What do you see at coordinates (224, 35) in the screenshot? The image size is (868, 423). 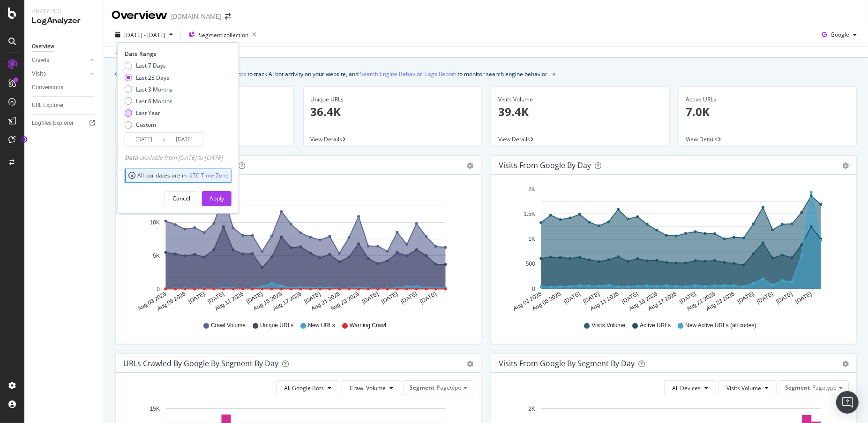 I see `span: Segment: collection` at bounding box center [224, 35].